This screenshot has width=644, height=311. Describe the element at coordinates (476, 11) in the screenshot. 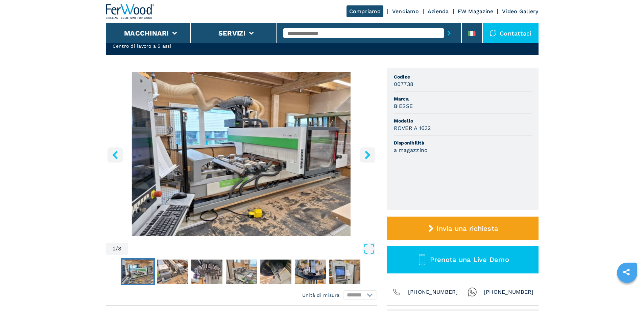

I see `a: FW Magazine` at that location.